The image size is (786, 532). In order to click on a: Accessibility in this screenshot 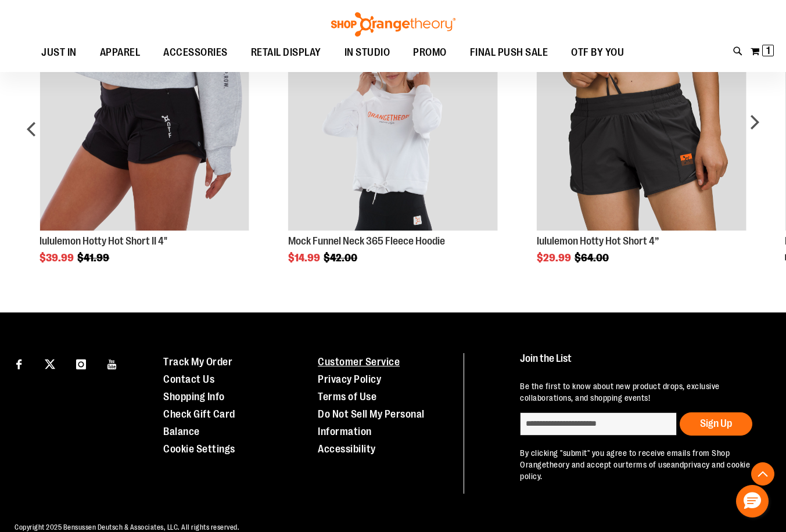, I will do `click(347, 449)`.